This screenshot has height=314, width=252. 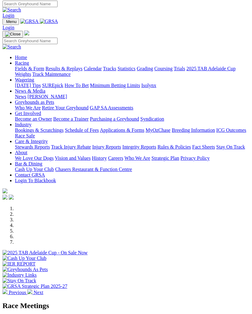 What do you see at coordinates (132, 147) in the screenshot?
I see `div: Care & Integrity` at bounding box center [132, 147].